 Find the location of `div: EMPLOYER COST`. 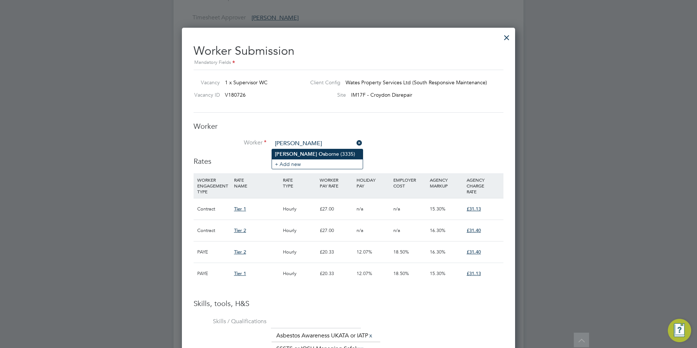

div: EMPLOYER COST is located at coordinates (410, 183).